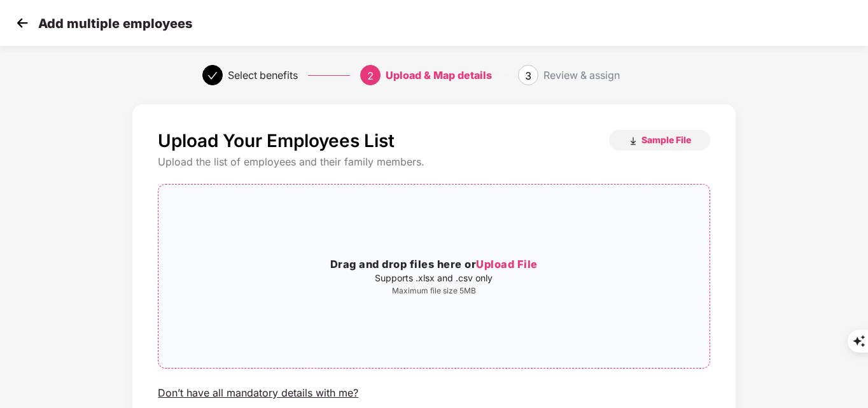  What do you see at coordinates (433, 264) in the screenshot?
I see `h3: Drag and drop files here or` at bounding box center [433, 264].